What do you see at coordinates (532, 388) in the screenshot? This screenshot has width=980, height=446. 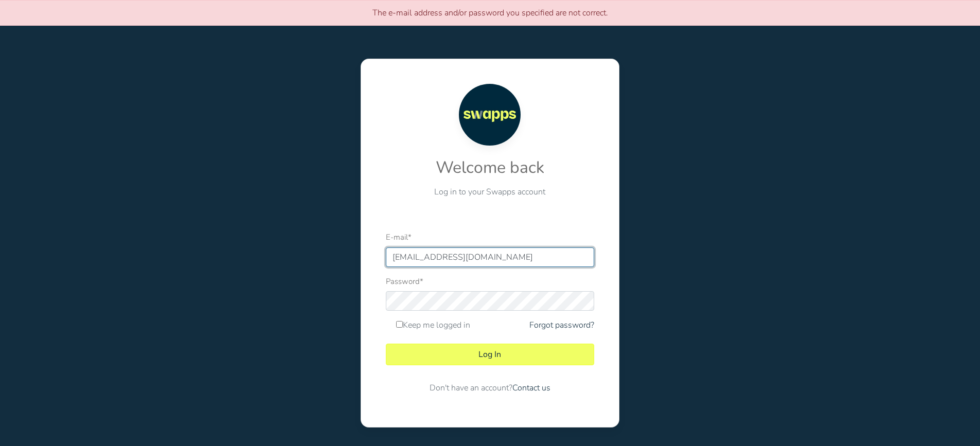 I see `a: Contact us` at bounding box center [532, 388].